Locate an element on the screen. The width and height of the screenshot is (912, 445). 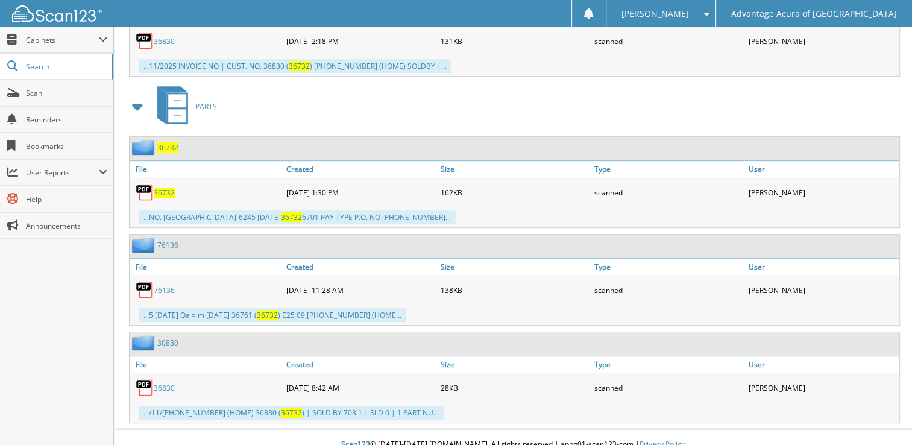
span: Cabinets is located at coordinates (62, 40).